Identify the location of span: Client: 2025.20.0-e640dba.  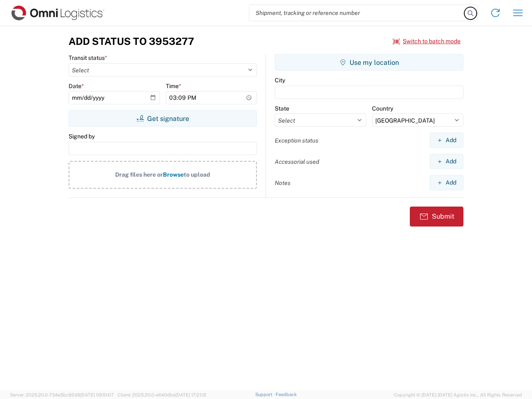
(162, 394).